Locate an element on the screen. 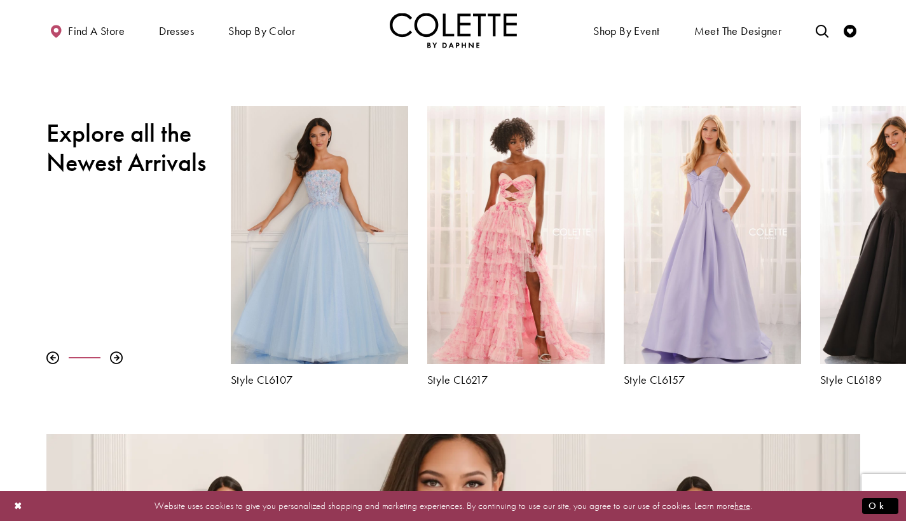 This screenshot has width=906, height=521. a: Visit Colette by Daphne Style No. CL6107 Page is located at coordinates (319, 235).